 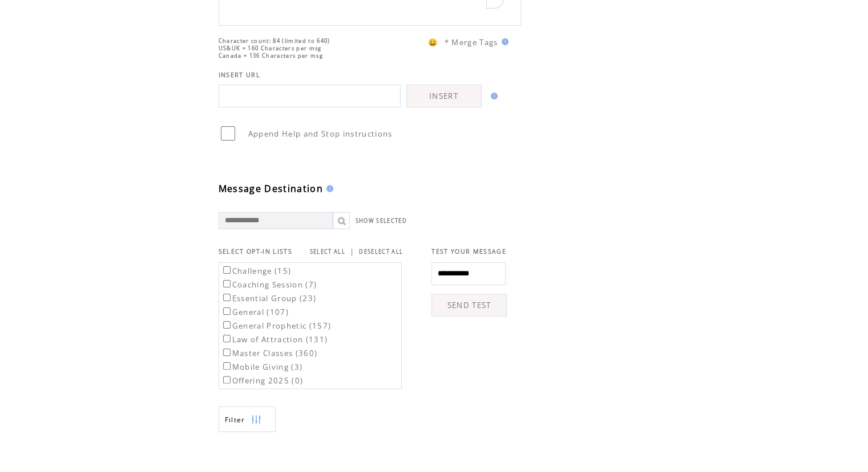 I want to click on label: Essential Group (23), so click(x=269, y=298).